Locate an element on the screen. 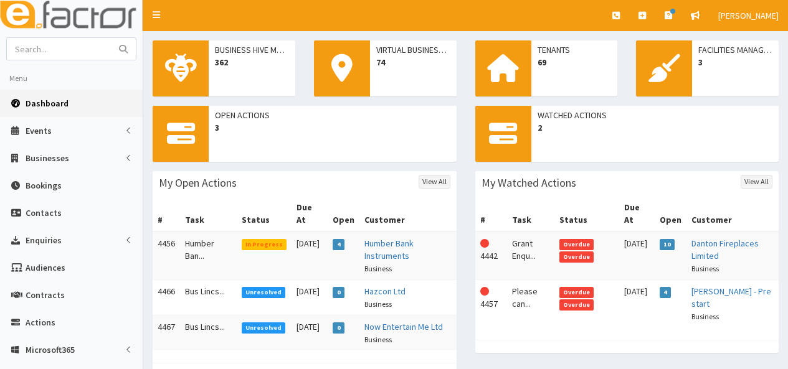  span: 362 is located at coordinates (252, 62).